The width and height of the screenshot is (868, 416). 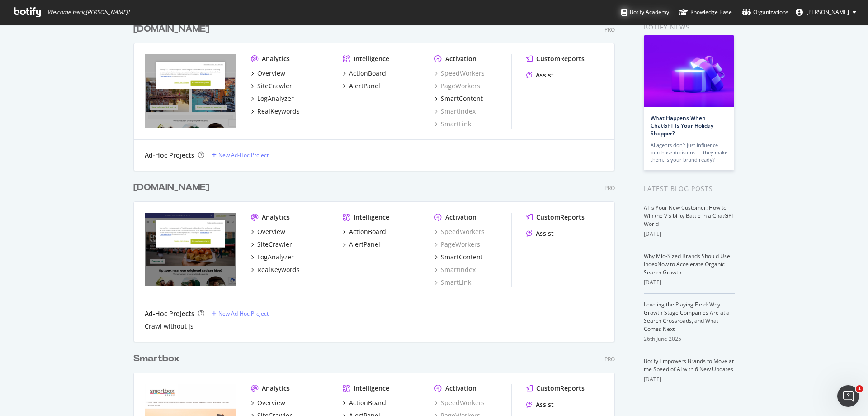 What do you see at coordinates (645, 12) in the screenshot?
I see `div: Botify Academy` at bounding box center [645, 12].